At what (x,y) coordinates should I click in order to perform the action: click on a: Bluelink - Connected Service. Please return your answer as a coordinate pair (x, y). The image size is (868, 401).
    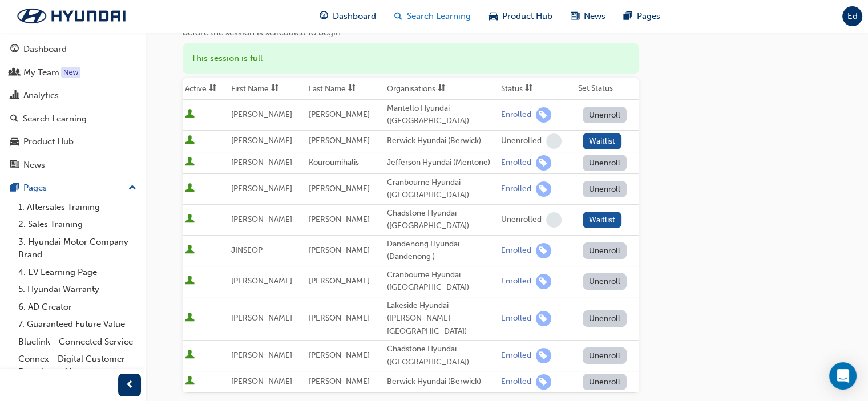
    Looking at the image, I should click on (77, 341).